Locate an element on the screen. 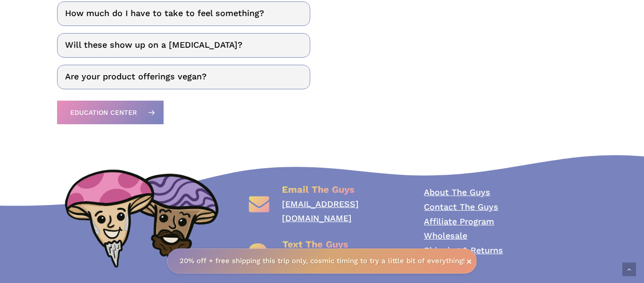  a: Contact The Guys is located at coordinates (461, 206).